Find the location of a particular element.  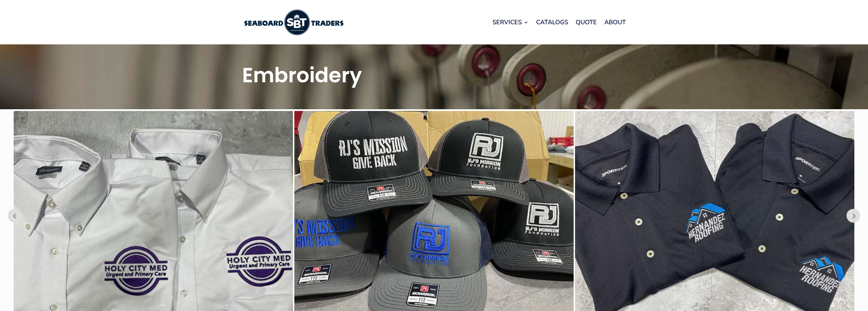

a: Services is located at coordinates (510, 22).